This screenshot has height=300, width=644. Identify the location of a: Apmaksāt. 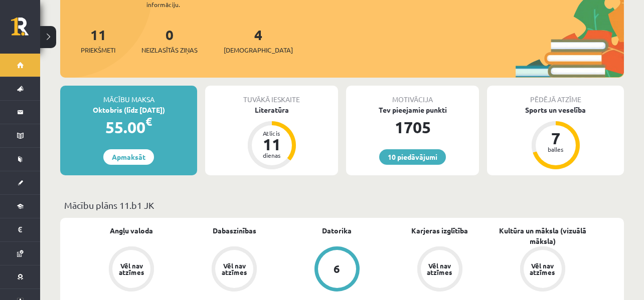
(128, 157).